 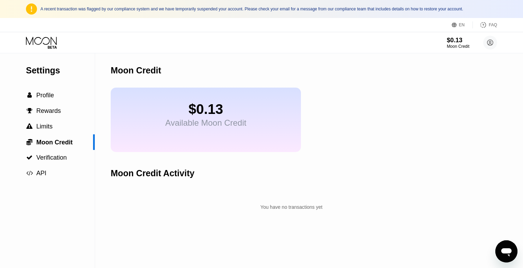 What do you see at coordinates (458, 43) in the screenshot?
I see `div: $0.13Moon Credit` at bounding box center [458, 43].